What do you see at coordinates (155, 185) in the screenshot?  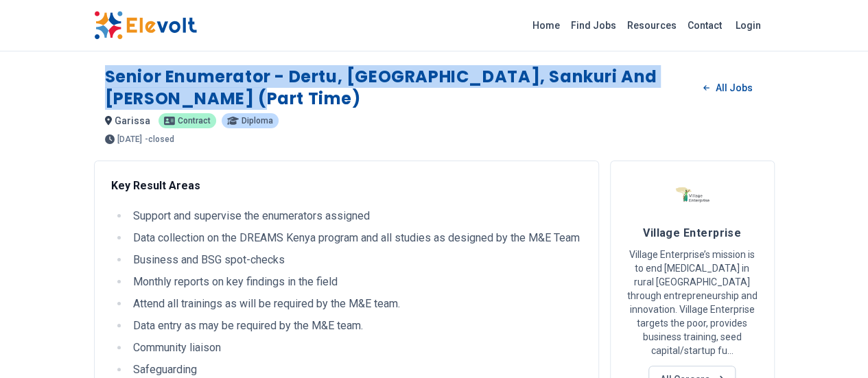 I see `strong: Key Result Areas` at bounding box center [155, 185].